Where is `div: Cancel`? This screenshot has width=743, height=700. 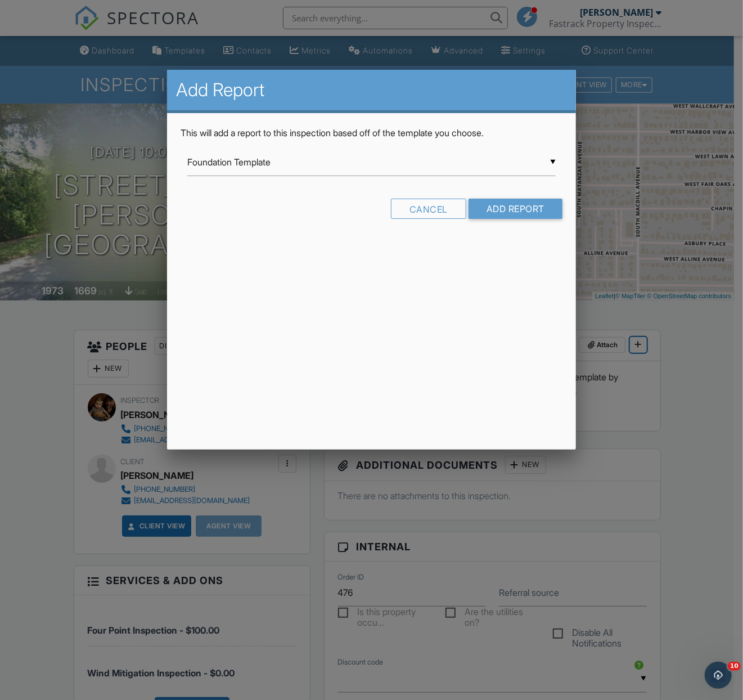 div: Cancel is located at coordinates (429, 209).